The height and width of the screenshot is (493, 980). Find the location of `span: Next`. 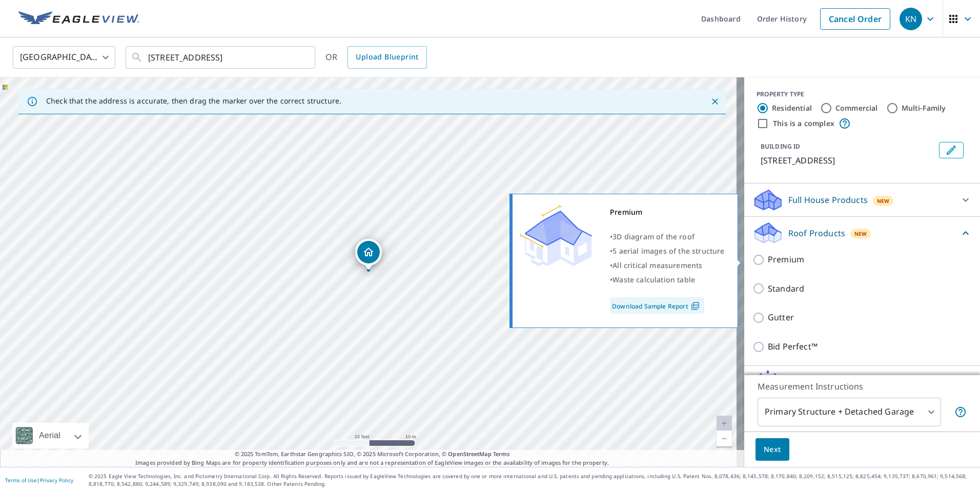

span: Next is located at coordinates (772, 449).